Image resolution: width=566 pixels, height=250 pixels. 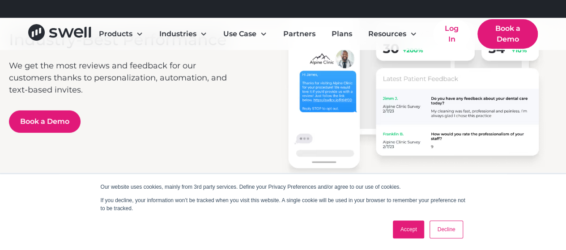 What do you see at coordinates (299, 34) in the screenshot?
I see `a: Partners` at bounding box center [299, 34].